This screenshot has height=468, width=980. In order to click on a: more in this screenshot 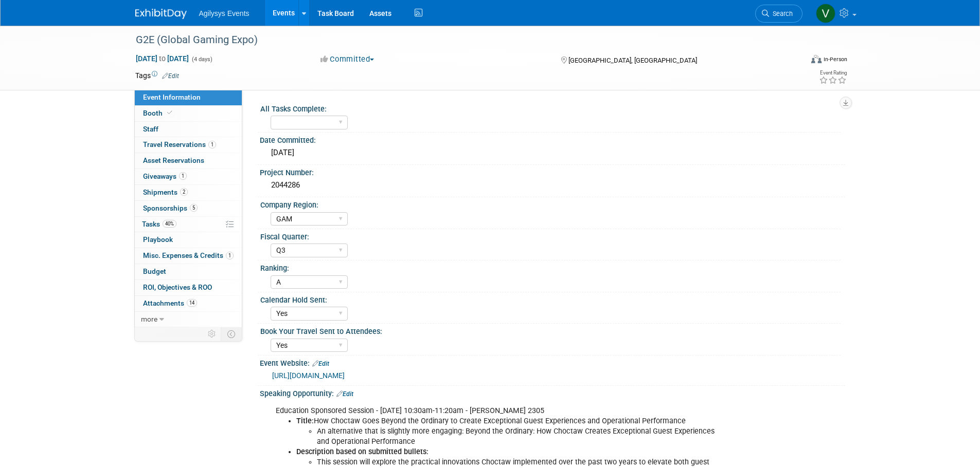, I will do `click(188, 320)`.